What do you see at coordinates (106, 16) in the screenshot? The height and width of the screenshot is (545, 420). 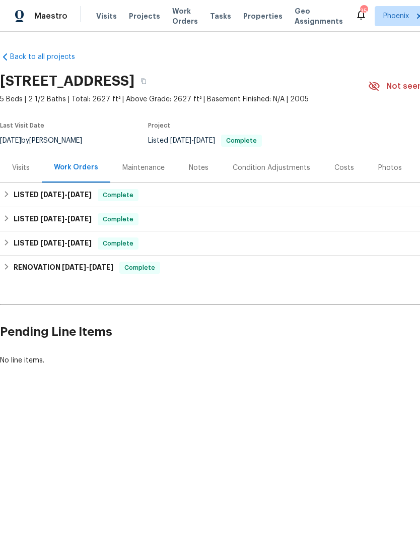 I see `span: Visits` at bounding box center [106, 16].